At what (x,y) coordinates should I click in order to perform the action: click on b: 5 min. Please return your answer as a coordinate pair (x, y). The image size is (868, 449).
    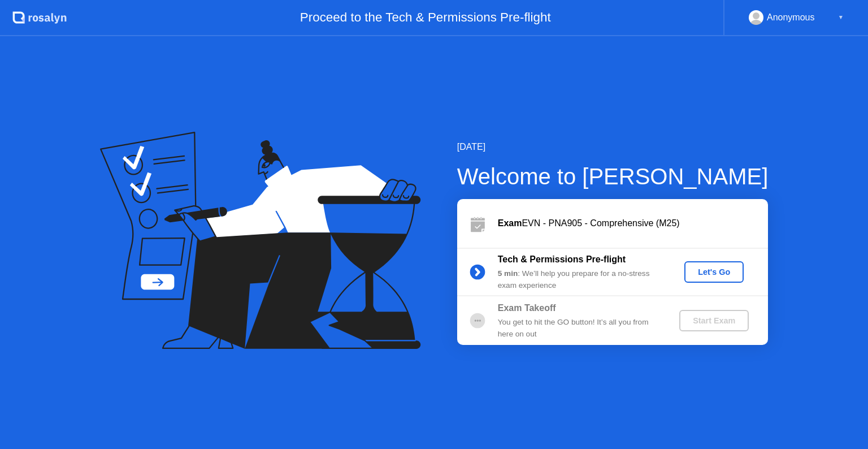
    Looking at the image, I should click on (508, 273).